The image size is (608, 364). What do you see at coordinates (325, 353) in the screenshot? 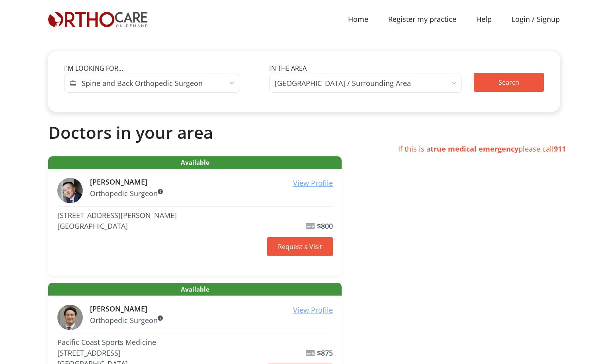
I see `b: $875` at bounding box center [325, 353].